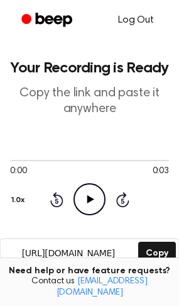  I want to click on span: 0:03, so click(161, 171).